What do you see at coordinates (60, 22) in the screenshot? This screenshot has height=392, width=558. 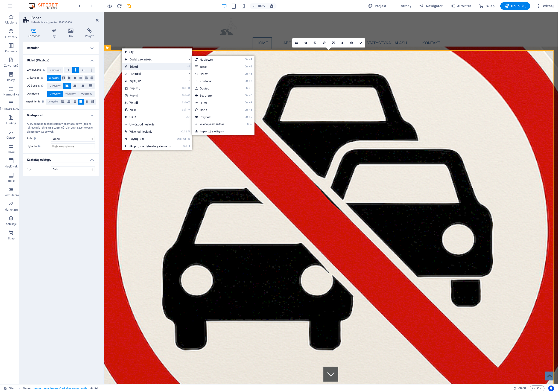 I see `h3: Ustawienie wstępne #ed-988693850` at bounding box center [60, 22].